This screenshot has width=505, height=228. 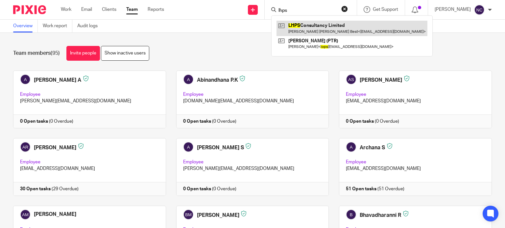 What do you see at coordinates (344, 9) in the screenshot?
I see `button: Clear` at bounding box center [344, 9].